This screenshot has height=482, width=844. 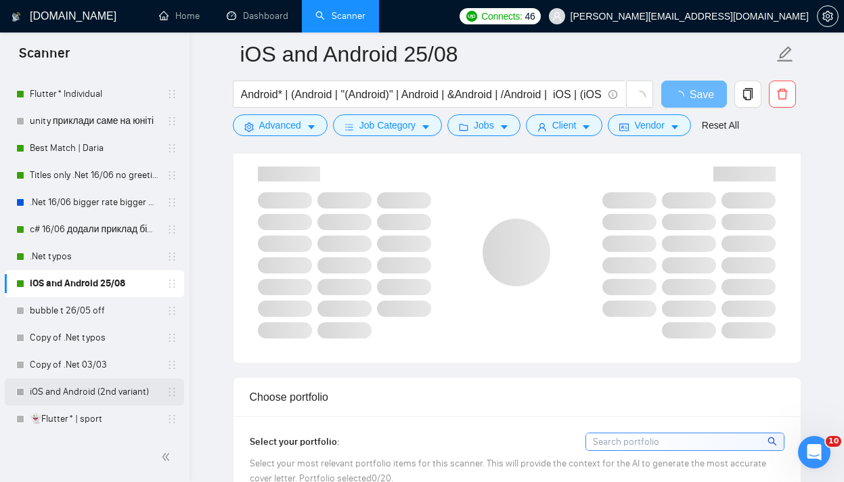 I want to click on input: Scanner name..., so click(x=507, y=54).